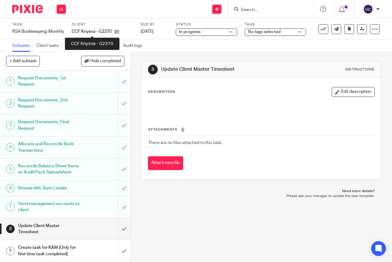  Describe the element at coordinates (10, 251) in the screenshot. I see `div: 9` at that location.